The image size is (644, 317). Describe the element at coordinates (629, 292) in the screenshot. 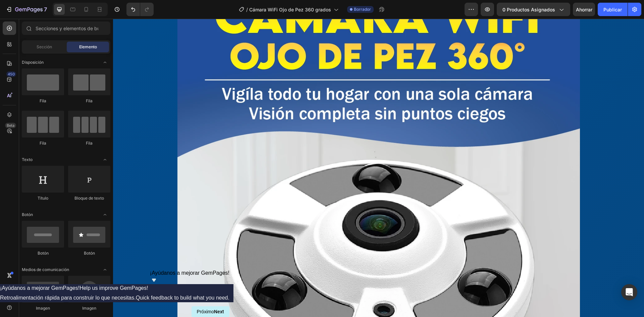

I see `div: Abrir Intercom Messenger` at that location.